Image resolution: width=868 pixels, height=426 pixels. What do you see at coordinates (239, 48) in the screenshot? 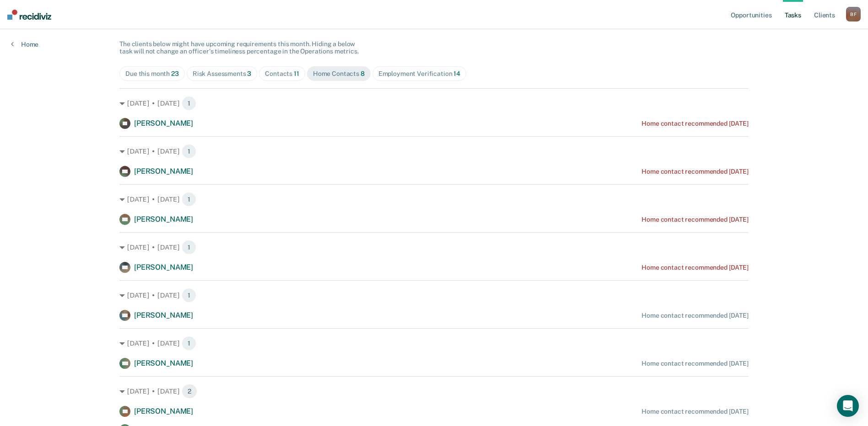
I see `span: The clients below might have upcoming requirements this month. Hiding a below task will not chang...` at bounding box center [239, 48].